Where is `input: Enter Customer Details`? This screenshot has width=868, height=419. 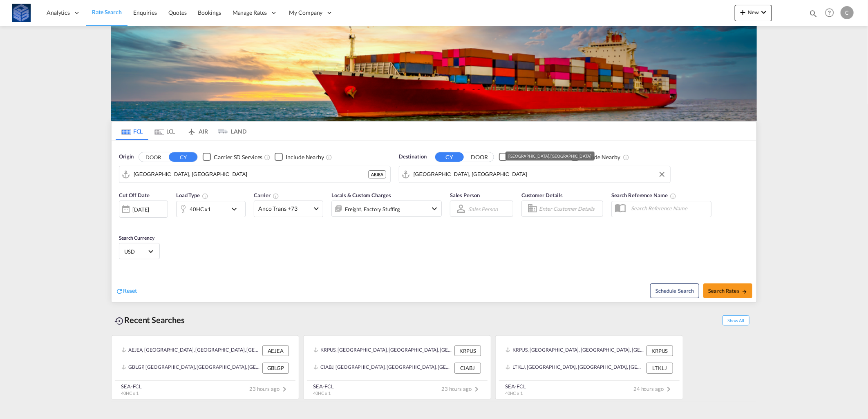
input: Enter Customer Details is located at coordinates (569, 209).